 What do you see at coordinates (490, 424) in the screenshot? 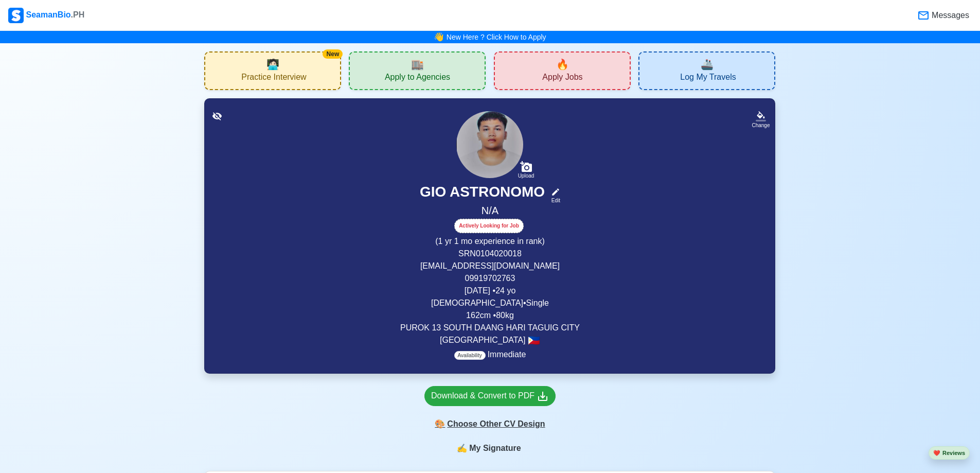
I see `div: Choose Other CV Design` at bounding box center [490, 424].